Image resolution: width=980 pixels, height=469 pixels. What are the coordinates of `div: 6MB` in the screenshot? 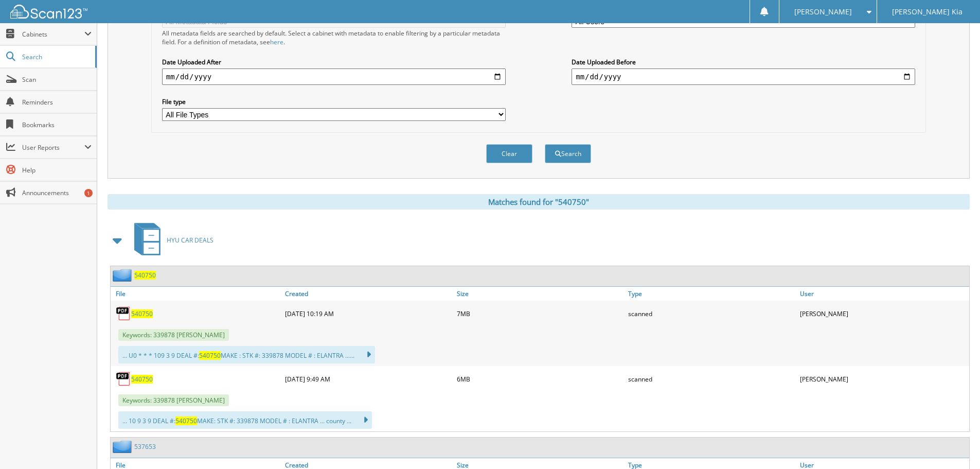 It's located at (540, 379).